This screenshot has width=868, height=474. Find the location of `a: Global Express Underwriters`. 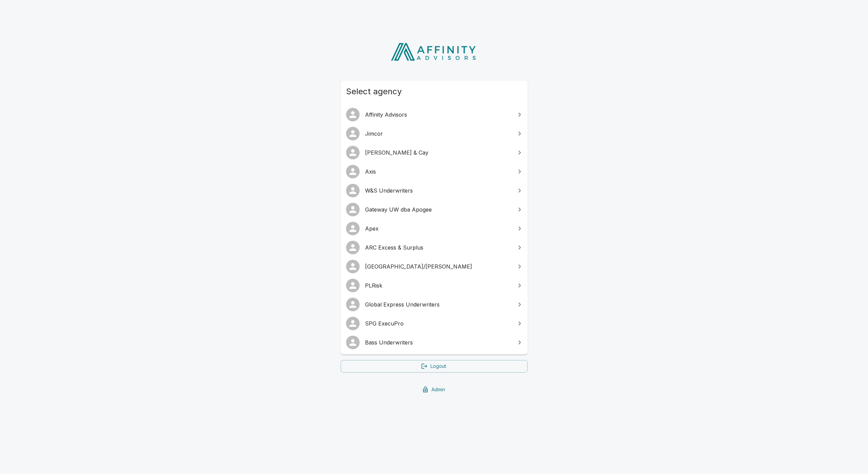

a: Global Express Underwriters is located at coordinates (434, 304).